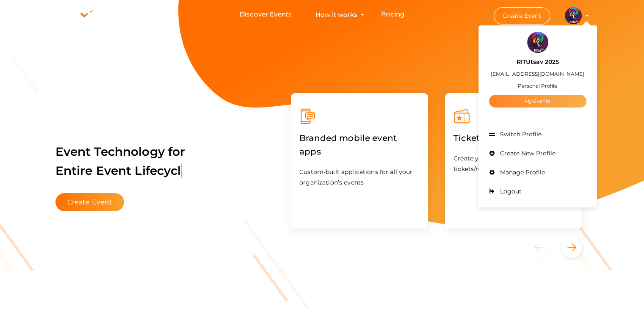 The image size is (644, 309). Describe the element at coordinates (336, 15) in the screenshot. I see `button: How it works` at that location.